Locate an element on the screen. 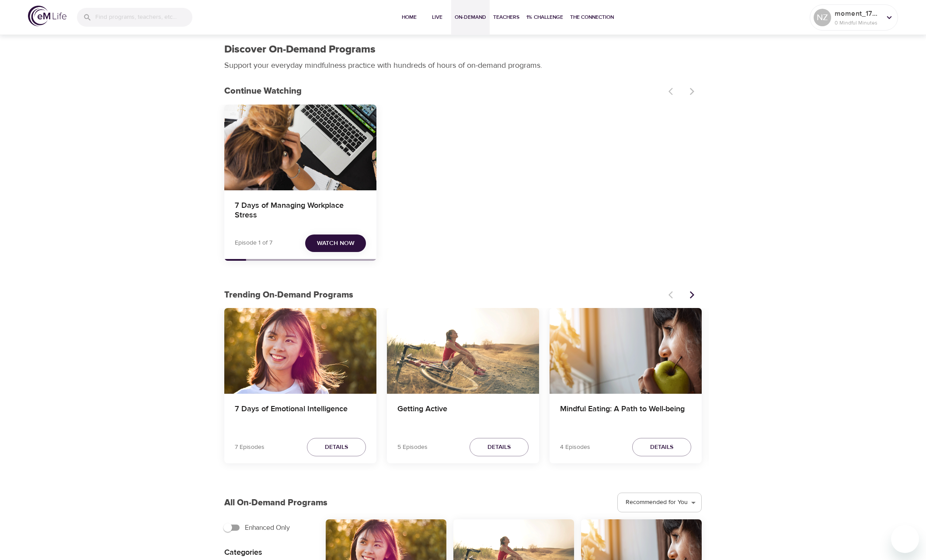 This screenshot has width=926, height=560. h4: Mindful Eating: A Path to Well-being is located at coordinates (626, 415).